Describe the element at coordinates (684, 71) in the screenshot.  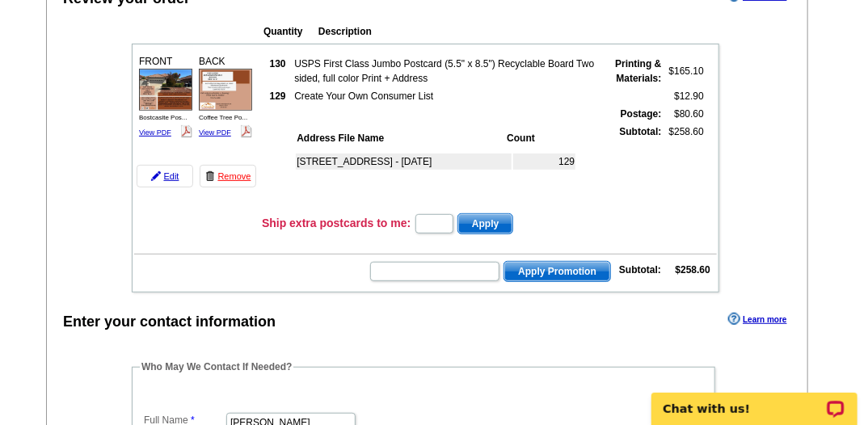
I see `td: $165.10` at that location.